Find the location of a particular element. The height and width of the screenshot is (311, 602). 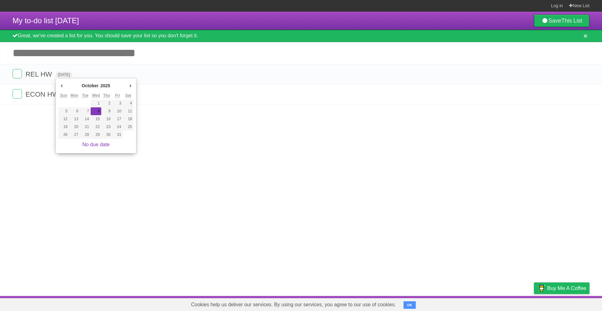

a: SaveThis List is located at coordinates (562, 21).